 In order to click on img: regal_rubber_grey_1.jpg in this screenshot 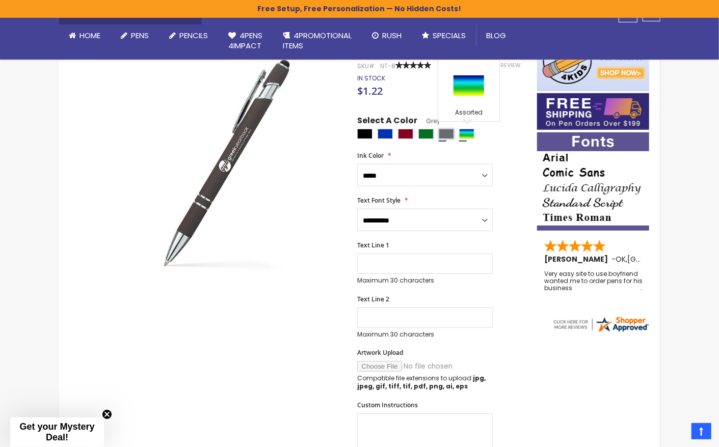, I will do `click(227, 163)`.